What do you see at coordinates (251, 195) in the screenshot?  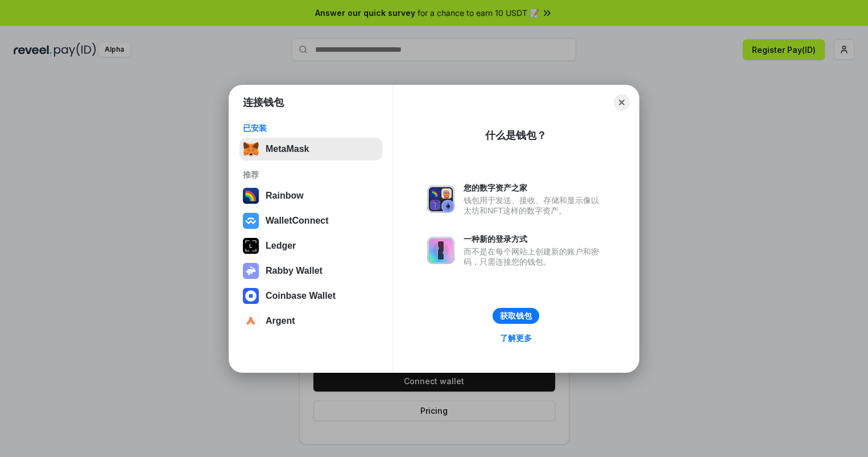 I see `img: svg+xml,%3Csvg%20width%3D%22120%22%20height%3D%22120%22%20viewBox%3D%220%200%20120%20120%22%20fil...` at bounding box center [251, 195].